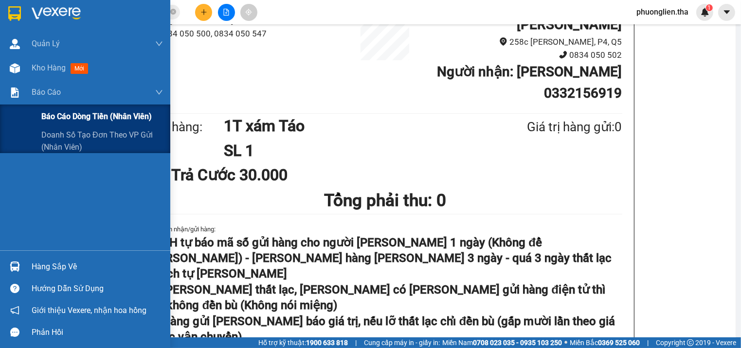 The image size is (741, 348). What do you see at coordinates (352, 151) in the screenshot?
I see `h1: SL 1` at bounding box center [352, 151].